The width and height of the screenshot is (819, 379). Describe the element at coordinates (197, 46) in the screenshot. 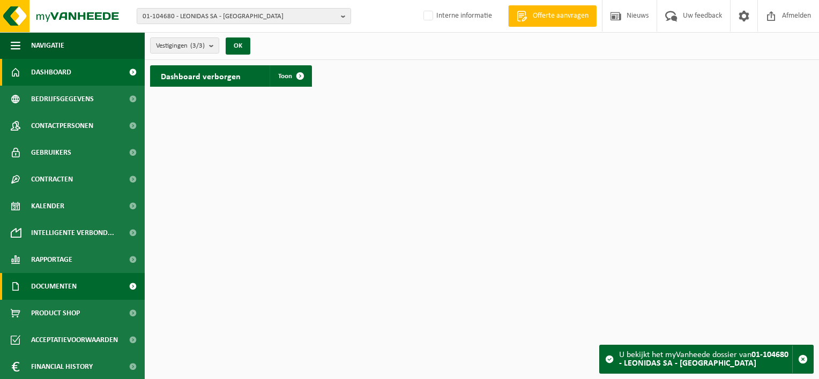

I see `count: (3/3)` at that location.